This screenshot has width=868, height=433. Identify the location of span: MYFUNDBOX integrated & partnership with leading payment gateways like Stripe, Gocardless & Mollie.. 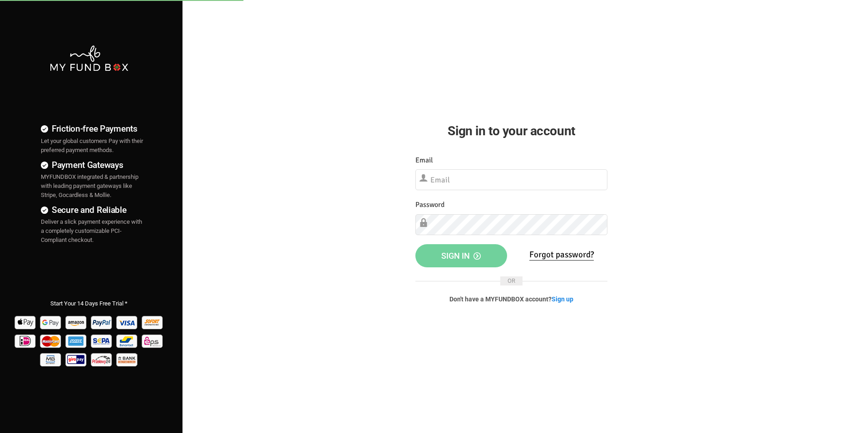
(90, 186).